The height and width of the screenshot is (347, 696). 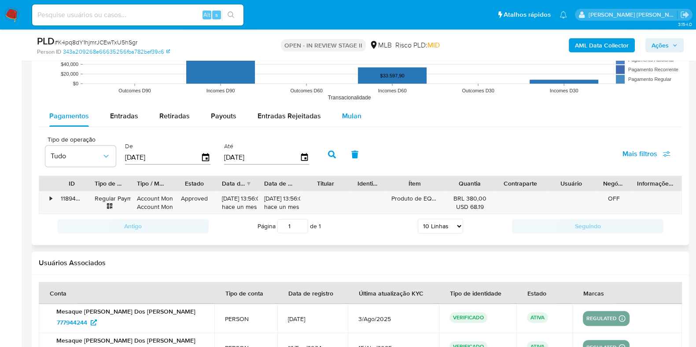 I want to click on span: Risco PLD:, so click(x=417, y=45).